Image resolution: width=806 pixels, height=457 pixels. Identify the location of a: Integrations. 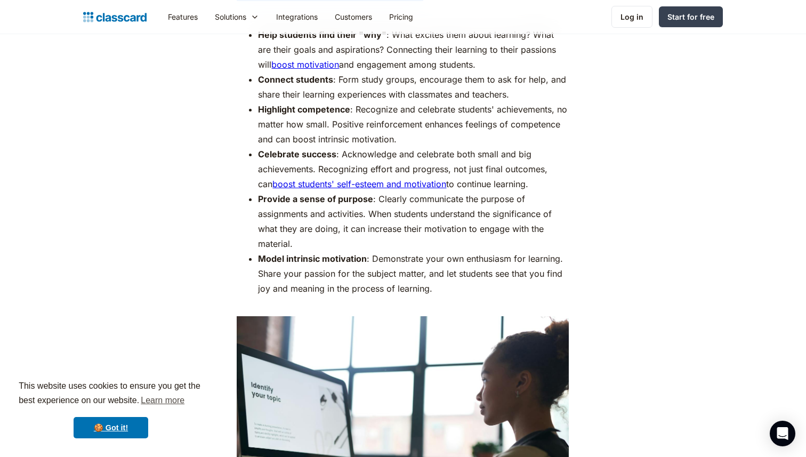
(297, 17).